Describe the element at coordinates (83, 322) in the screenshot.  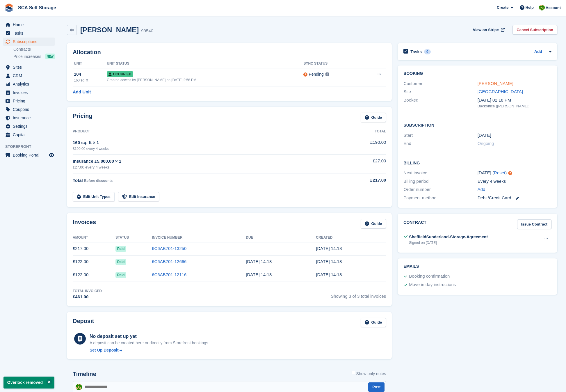
I see `h2: Deposit` at that location.